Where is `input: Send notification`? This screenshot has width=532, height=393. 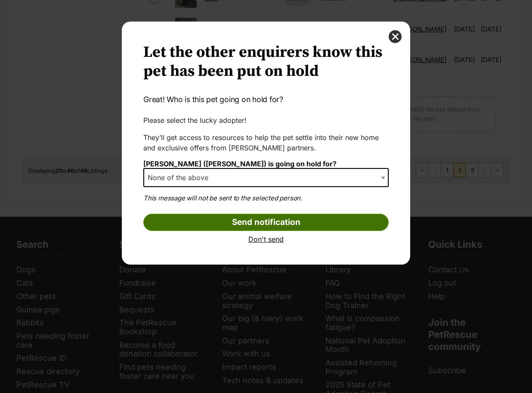 input: Send notification is located at coordinates (266, 223).